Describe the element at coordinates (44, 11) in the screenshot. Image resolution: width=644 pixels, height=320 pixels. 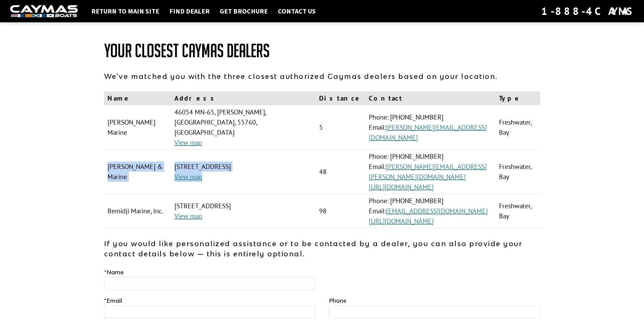
I see `img: white-logo-c9c8dbefe5ff5ceceb0f0178aa75bf4bb51f6bca0971e226c86eb53dfe498488.png` at that location.